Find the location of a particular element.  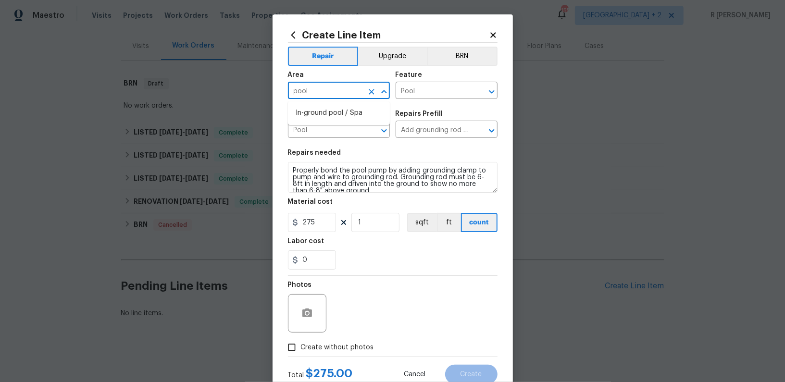

button: ft is located at coordinates (449, 222).